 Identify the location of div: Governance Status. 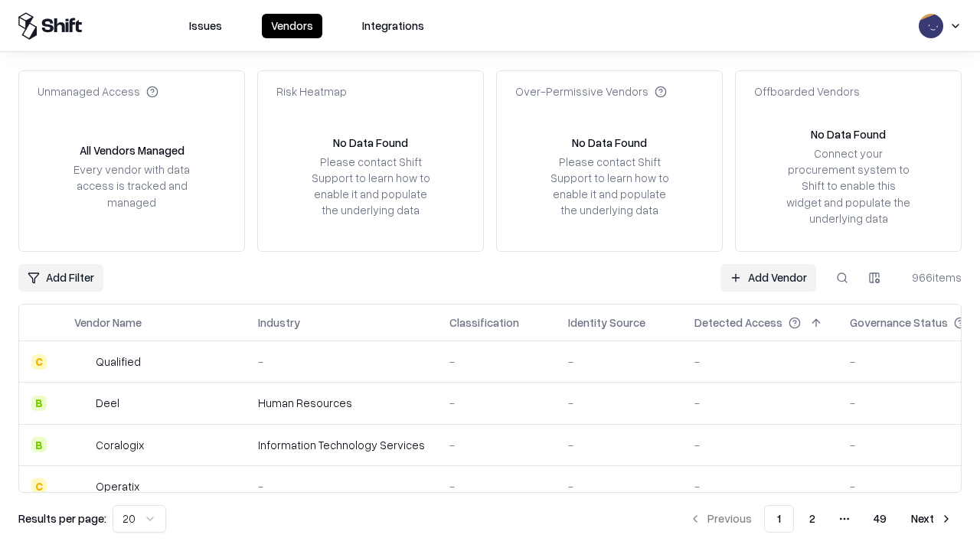
(899, 323).